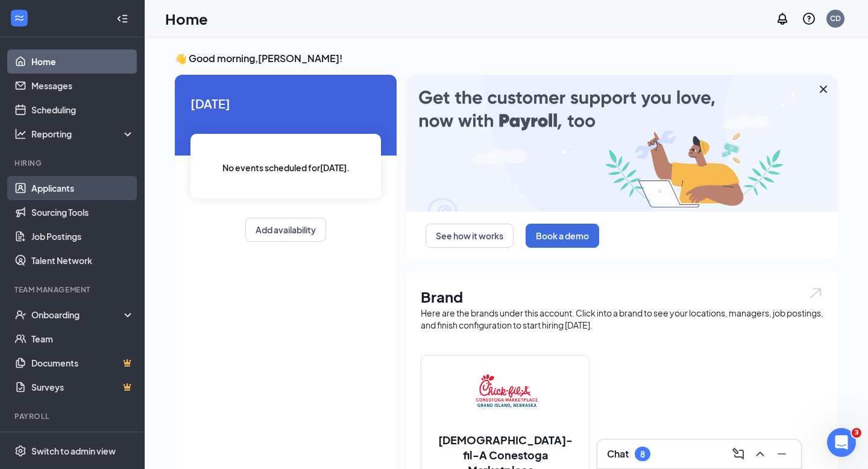 The height and width of the screenshot is (469, 868). Describe the element at coordinates (815, 293) in the screenshot. I see `img: open.6027fd2a22e1237b5b06.svg` at that location.